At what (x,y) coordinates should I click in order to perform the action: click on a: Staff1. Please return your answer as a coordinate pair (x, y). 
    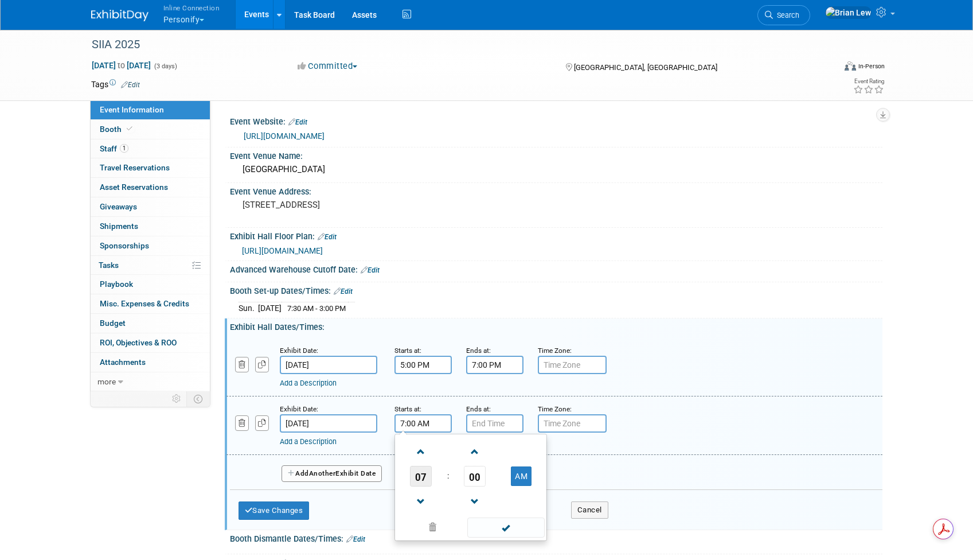
    Looking at the image, I should click on (150, 149).